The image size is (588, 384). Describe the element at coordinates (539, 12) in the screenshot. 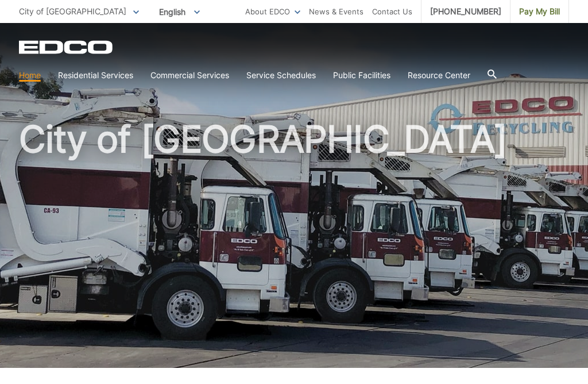

I see `span: Pay My Bill` at that location.